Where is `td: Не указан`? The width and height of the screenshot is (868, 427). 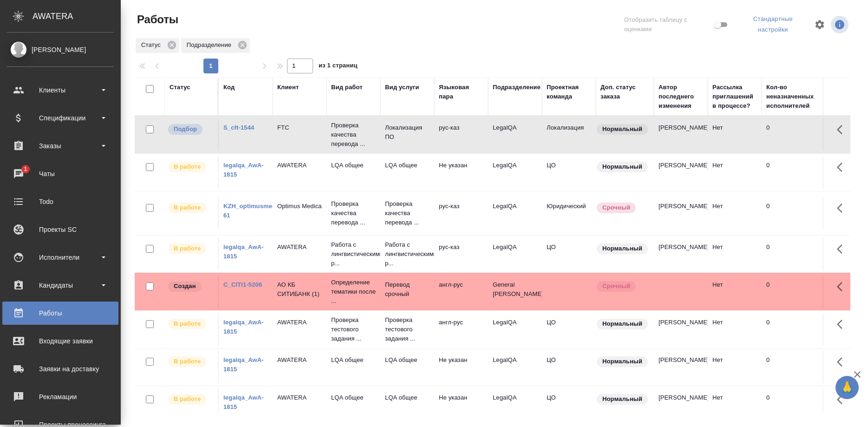 td: Не указан is located at coordinates (461, 367).